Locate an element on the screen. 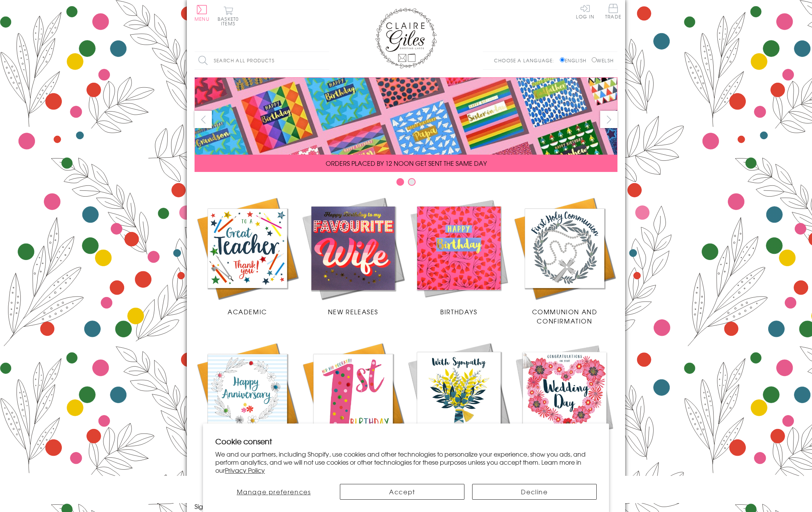 This screenshot has height=512, width=812. button: Carousel Page 1 (Current Slide) is located at coordinates (400, 182).